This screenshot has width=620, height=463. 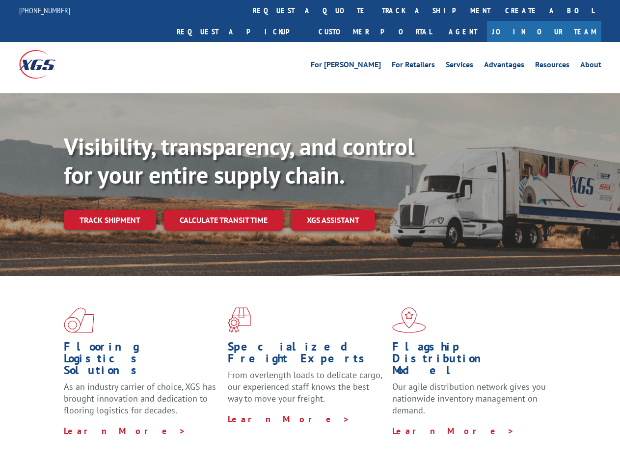 What do you see at coordinates (413, 66) in the screenshot?
I see `a: For Retailers` at bounding box center [413, 66].